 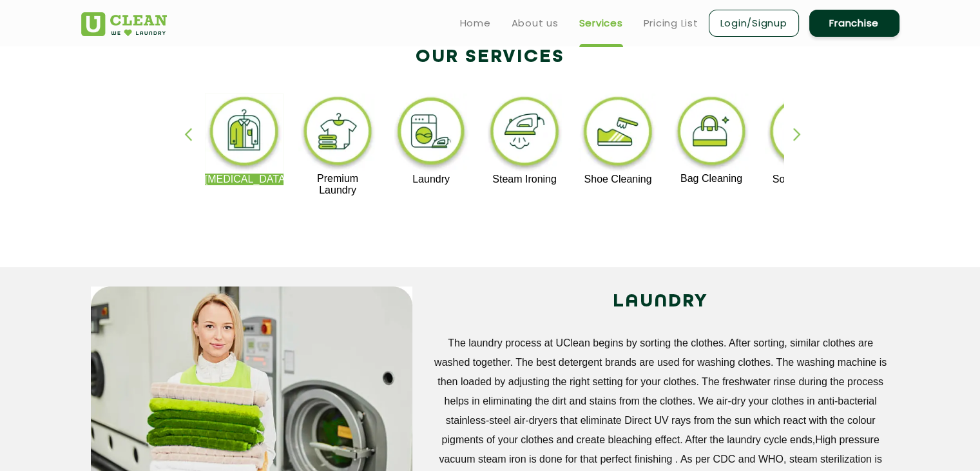 What do you see at coordinates (660, 302) in the screenshot?
I see `h2: LAUNDRY` at bounding box center [660, 302].